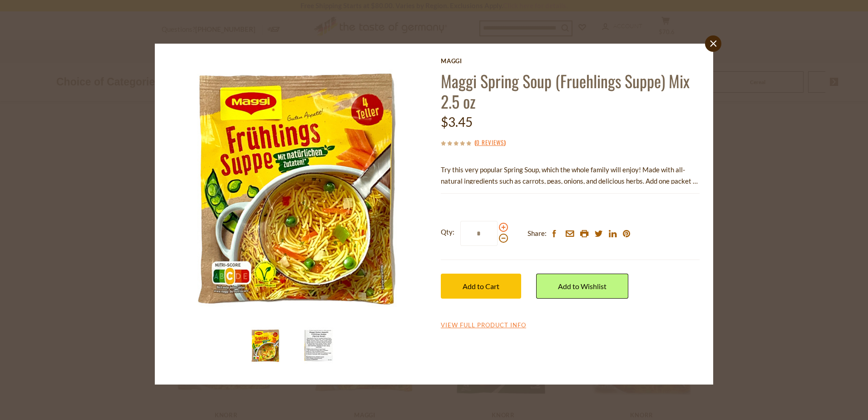 The image size is (868, 420). What do you see at coordinates (483, 325) in the screenshot?
I see `a: View Full Product Info` at bounding box center [483, 325].